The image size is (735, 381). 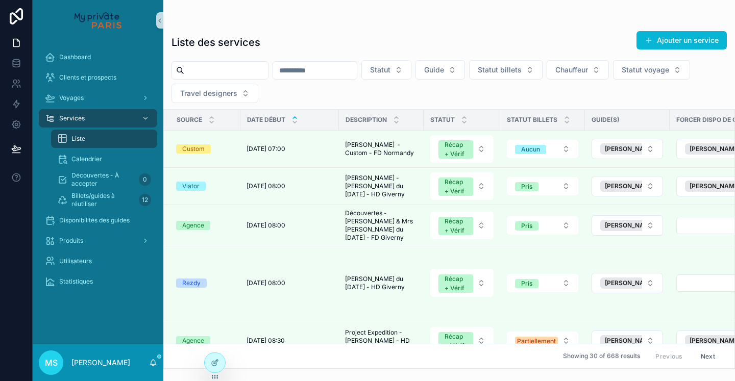 What do you see at coordinates (104, 200) in the screenshot?
I see `a: Billets/guides à réutiliser12` at bounding box center [104, 200].